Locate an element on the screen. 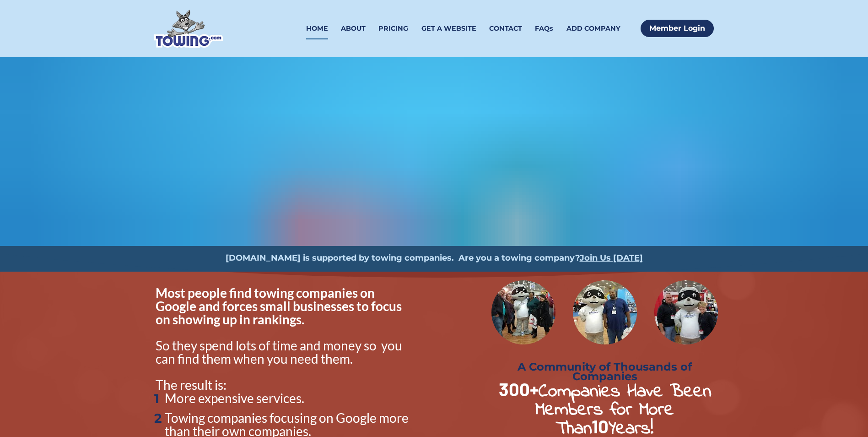 The height and width of the screenshot is (437, 868). a: PRICING is located at coordinates (393, 28).